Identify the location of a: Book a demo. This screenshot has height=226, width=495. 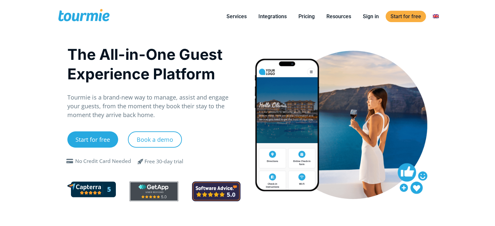
(155, 140).